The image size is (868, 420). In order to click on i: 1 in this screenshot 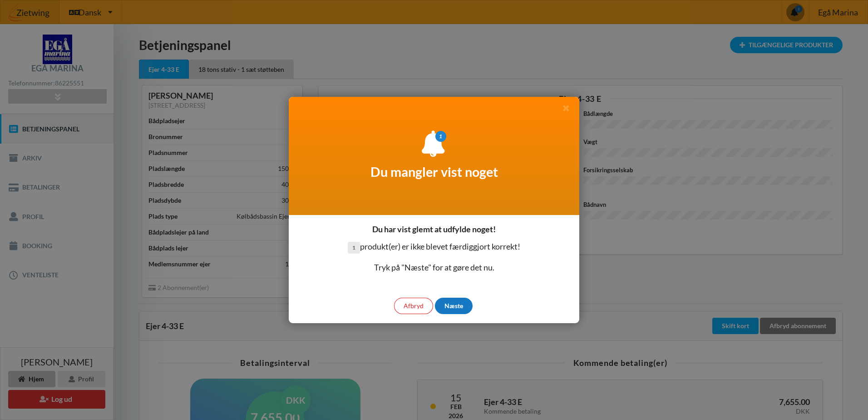, I will do `click(441, 137)`.